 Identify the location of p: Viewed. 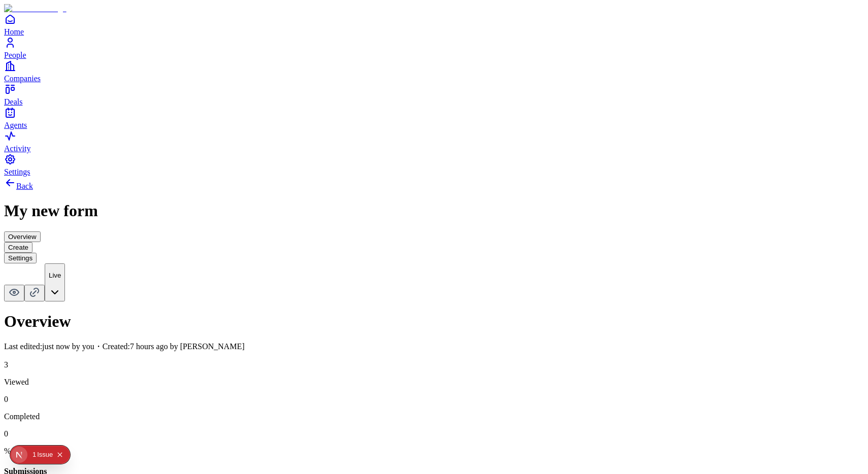
(434, 382).